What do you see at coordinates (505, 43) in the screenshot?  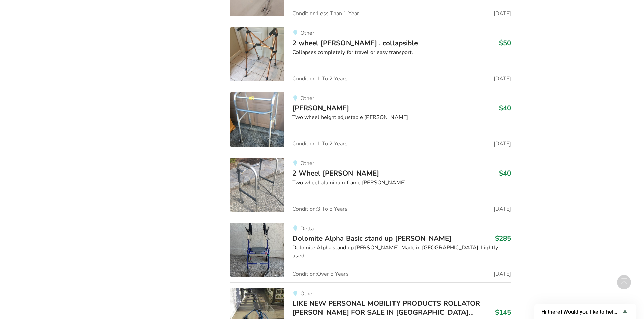 I see `h3: $50` at bounding box center [505, 43].